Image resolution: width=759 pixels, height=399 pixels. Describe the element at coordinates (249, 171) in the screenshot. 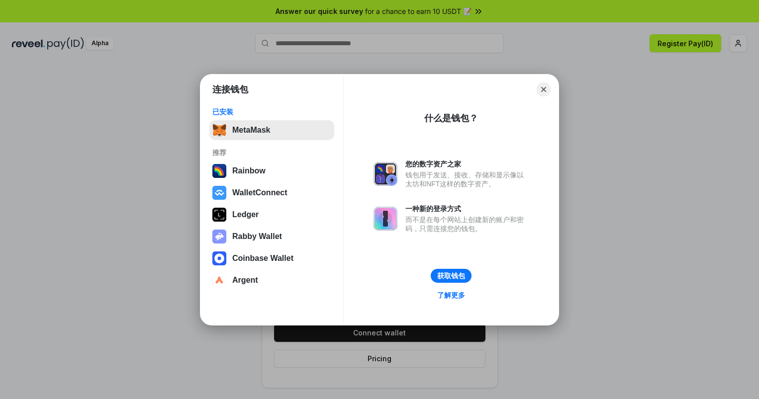

I see `div: Rainbow` at that location.